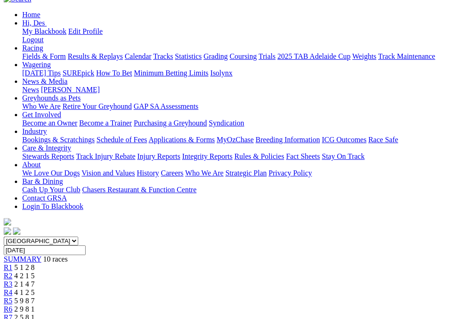  What do you see at coordinates (246, 140) in the screenshot?
I see `div: Industry` at bounding box center [246, 140].